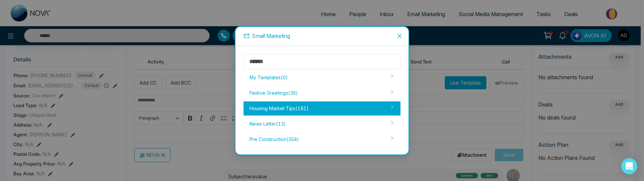 The image size is (644, 181). What do you see at coordinates (322, 77) in the screenshot?
I see `div: My Templates ( 0 )` at bounding box center [322, 77].